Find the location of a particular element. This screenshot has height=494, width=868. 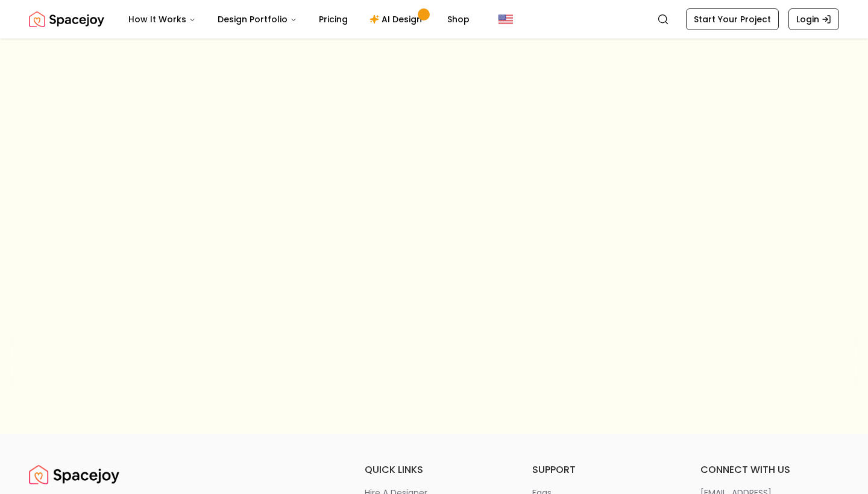

a: Login is located at coordinates (813, 19).